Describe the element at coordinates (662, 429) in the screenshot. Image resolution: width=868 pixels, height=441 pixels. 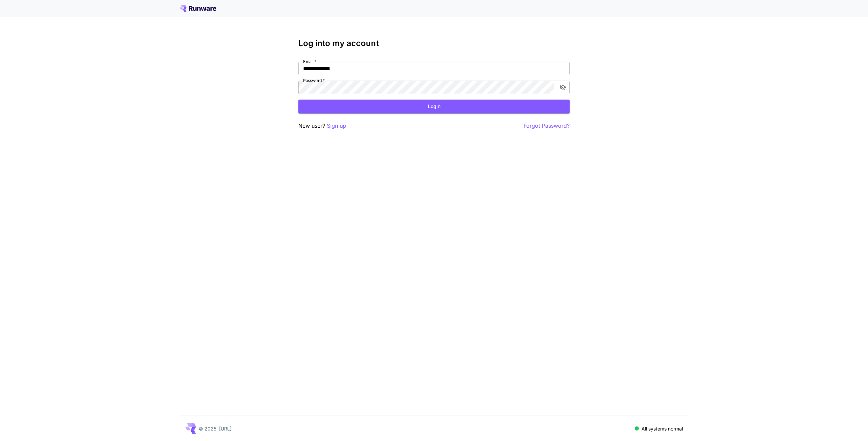
I see `p: All systems normal` at that location.